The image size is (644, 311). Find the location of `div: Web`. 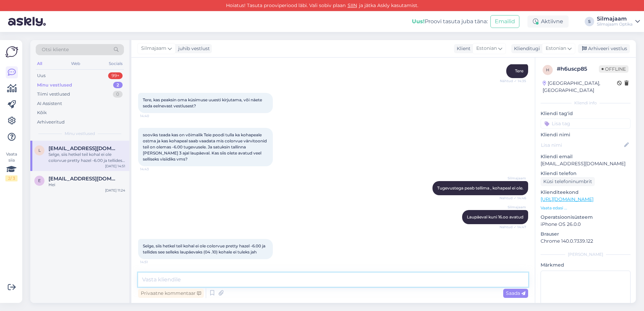

div: Web is located at coordinates (76, 64).